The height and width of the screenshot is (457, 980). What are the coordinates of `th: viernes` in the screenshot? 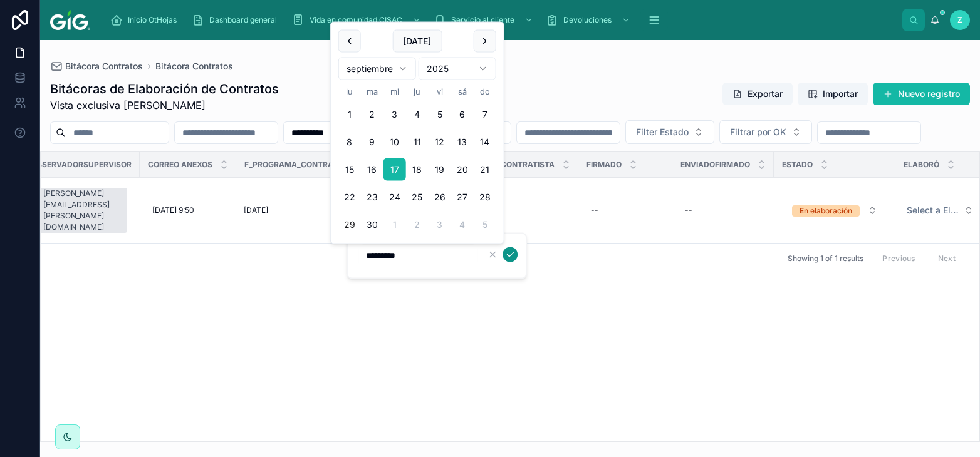 It's located at (440, 92).